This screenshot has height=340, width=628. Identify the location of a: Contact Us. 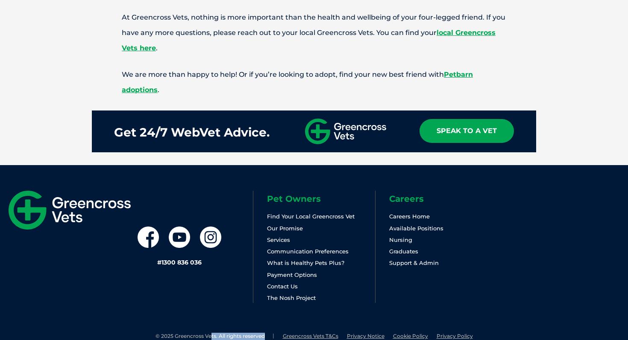
(282, 286).